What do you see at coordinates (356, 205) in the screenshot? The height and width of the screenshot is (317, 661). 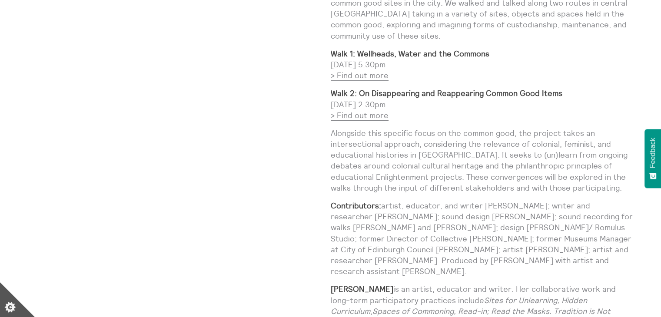 I see `strong: Contributors:` at bounding box center [356, 205].